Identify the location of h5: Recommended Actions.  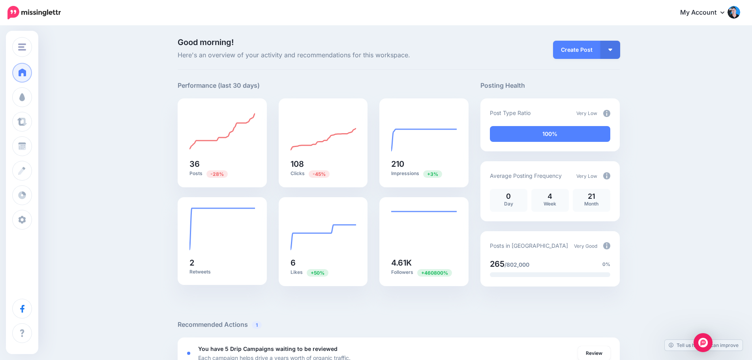
(399, 324).